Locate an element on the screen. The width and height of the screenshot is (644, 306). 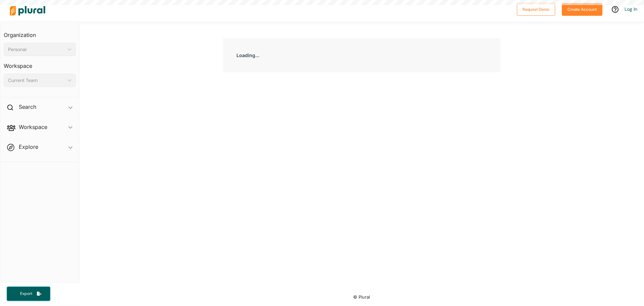
button: Export is located at coordinates (28, 293).